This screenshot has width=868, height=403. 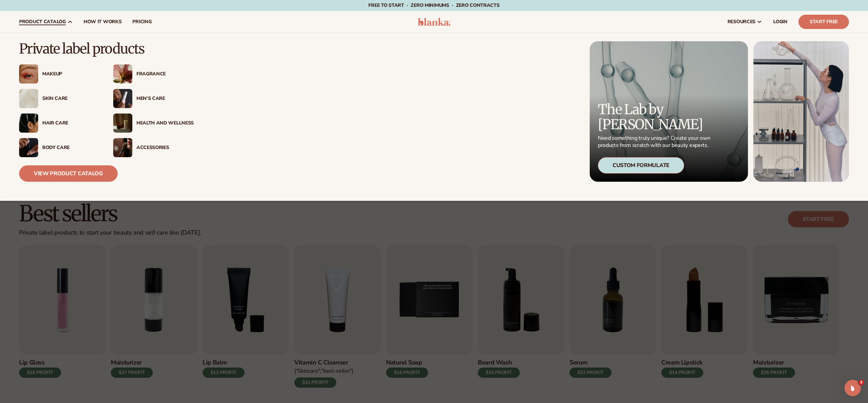 I want to click on span: pricing, so click(x=142, y=22).